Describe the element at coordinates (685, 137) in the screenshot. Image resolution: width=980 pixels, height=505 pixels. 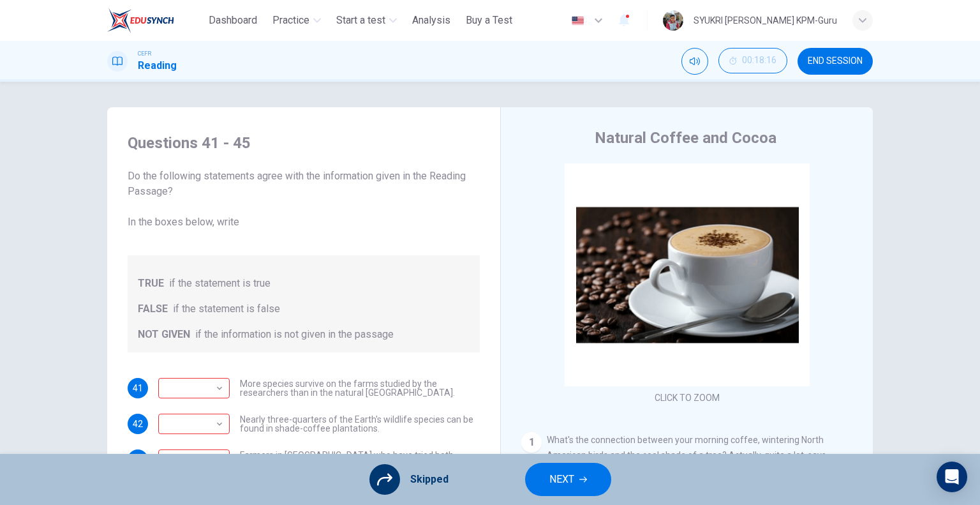
I see `h4: Natural Coffee and Cocoa` at that location.